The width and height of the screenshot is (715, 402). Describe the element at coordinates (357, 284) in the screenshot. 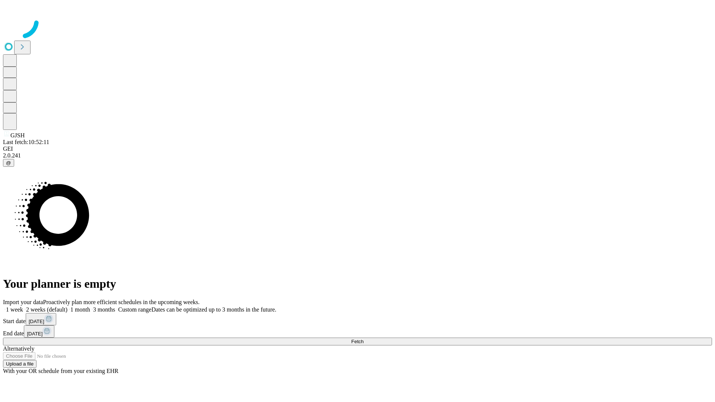

I see `h1: Your planner is empty` at that location.